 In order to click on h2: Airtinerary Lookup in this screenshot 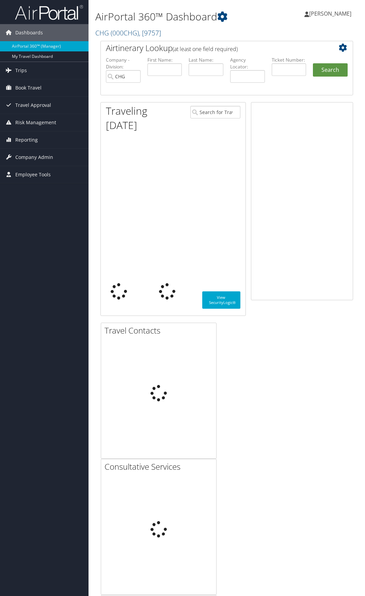, I will do `click(216, 48)`.